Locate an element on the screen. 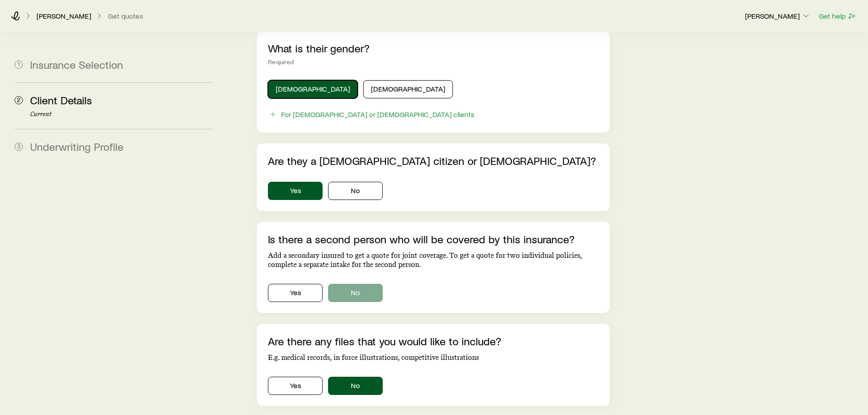  p: Add a secondary insured to get a quote for joint coverage. To get a quote for two individual poli... is located at coordinates (433, 260).